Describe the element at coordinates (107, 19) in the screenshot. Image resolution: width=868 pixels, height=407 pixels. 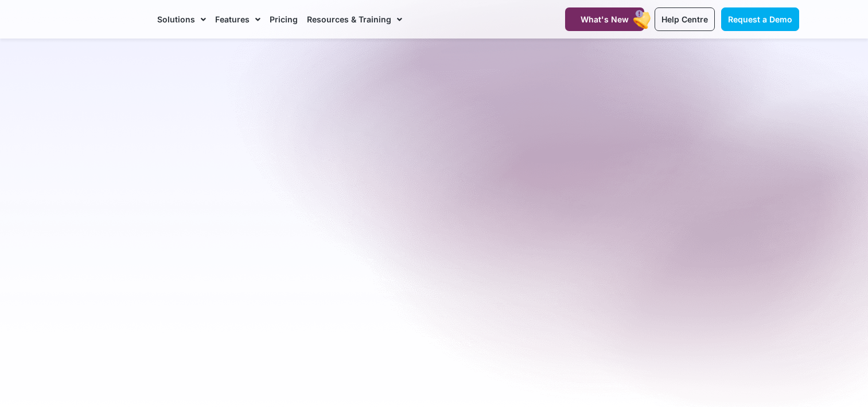
I see `img: CareMaster Logo` at that location.